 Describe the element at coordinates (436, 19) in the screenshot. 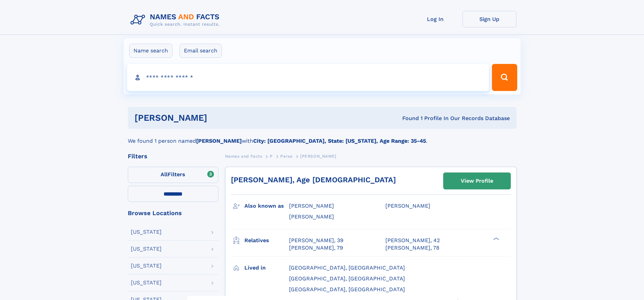

I see `a: Log In` at that location.